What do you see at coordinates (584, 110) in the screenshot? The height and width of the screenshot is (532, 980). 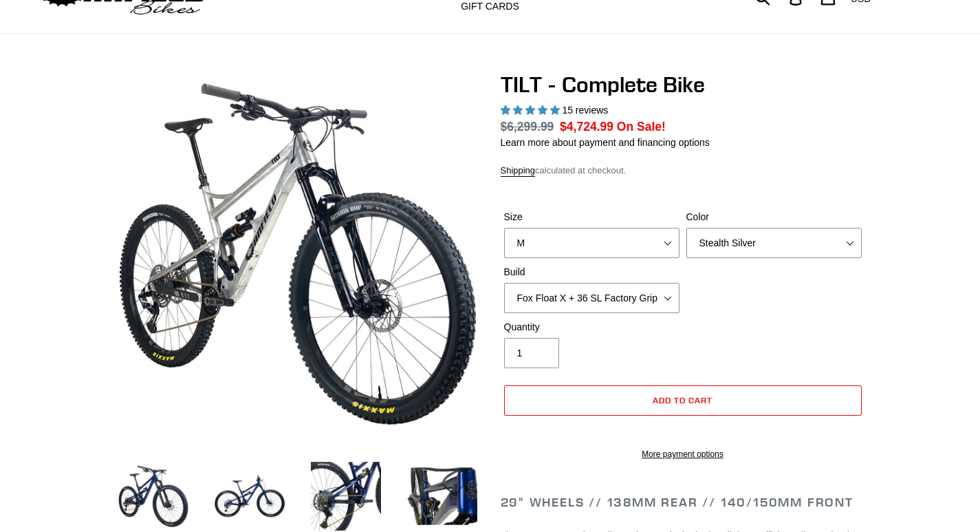 I see `span: 15 reviews` at bounding box center [584, 110].